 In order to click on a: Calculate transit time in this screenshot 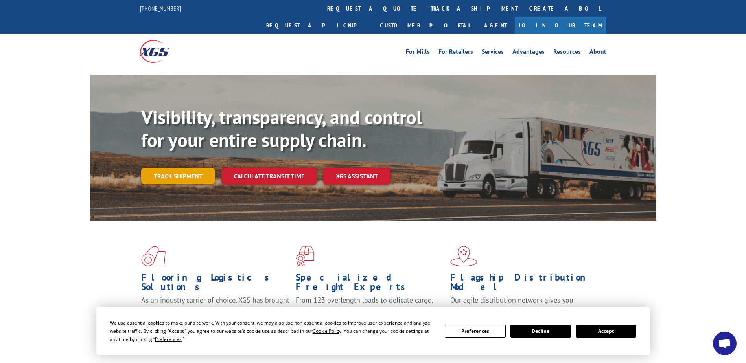, I will do `click(269, 176)`.